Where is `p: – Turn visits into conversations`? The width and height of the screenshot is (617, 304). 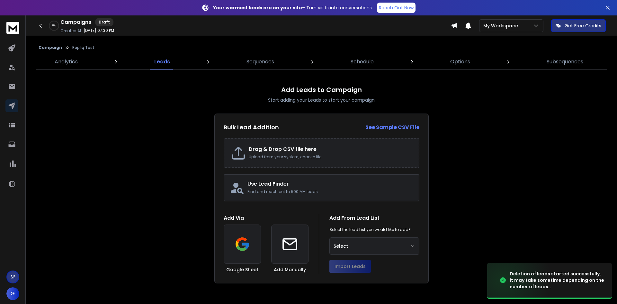
p: – Turn visits into conversations is located at coordinates (292, 8).